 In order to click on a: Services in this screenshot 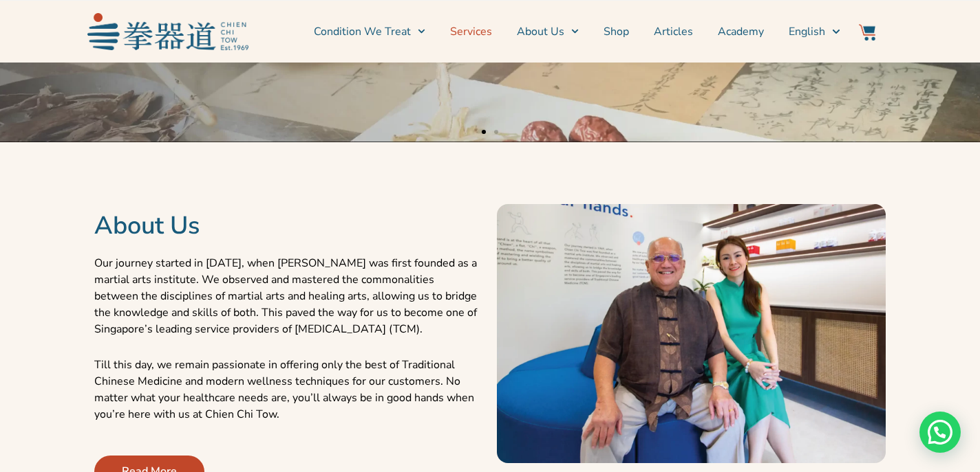, I will do `click(471, 32)`.